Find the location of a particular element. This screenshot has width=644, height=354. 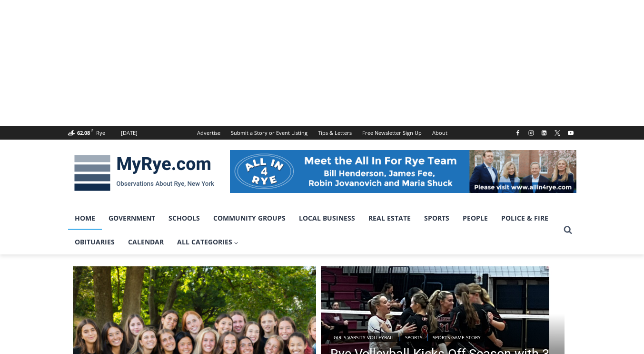

img: MyRye.com is located at coordinates (144, 173).